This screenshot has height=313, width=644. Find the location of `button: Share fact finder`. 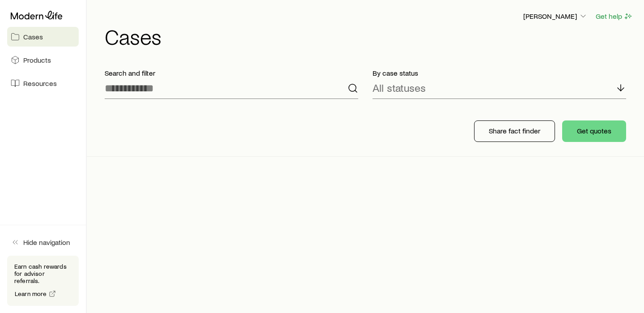

button: Share fact finder is located at coordinates (514, 131).